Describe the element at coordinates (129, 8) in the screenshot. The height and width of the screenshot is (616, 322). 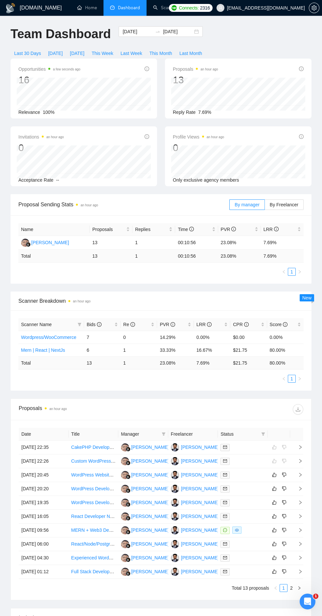
I see `span: Dashboard` at that location.